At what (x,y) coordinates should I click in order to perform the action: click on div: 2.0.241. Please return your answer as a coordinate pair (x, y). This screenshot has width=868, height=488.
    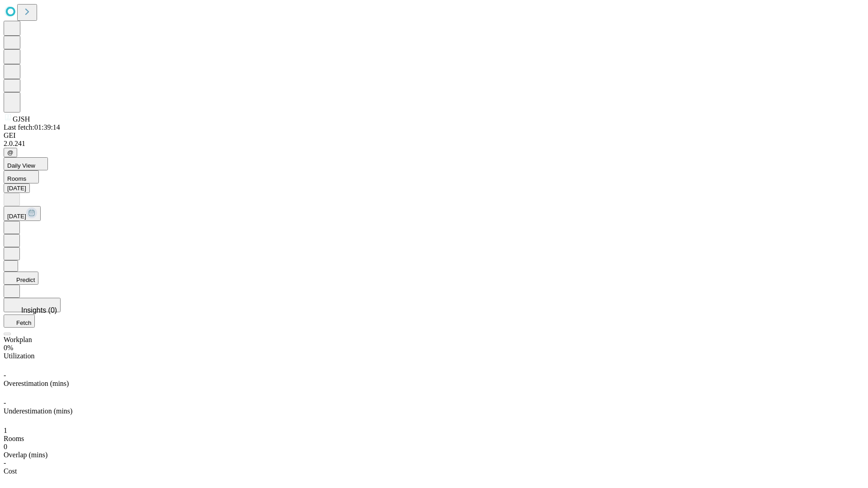
    Looking at the image, I should click on (434, 144).